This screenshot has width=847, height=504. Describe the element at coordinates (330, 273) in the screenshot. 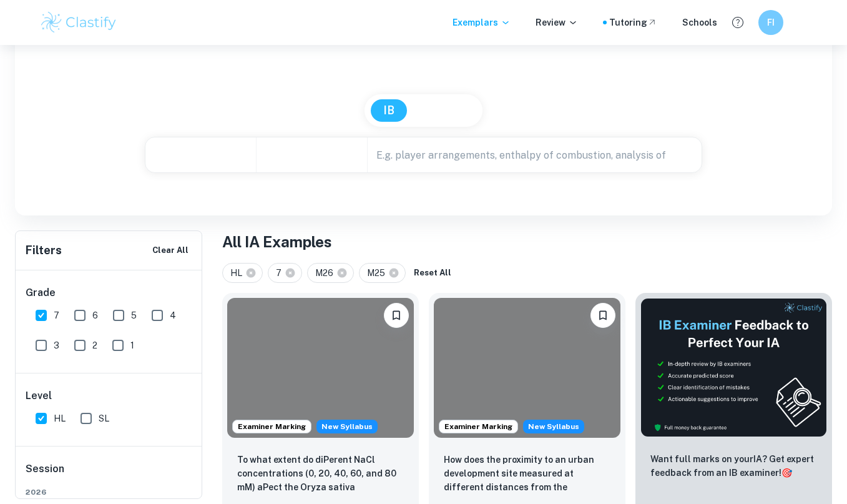

I see `div: M26` at that location.